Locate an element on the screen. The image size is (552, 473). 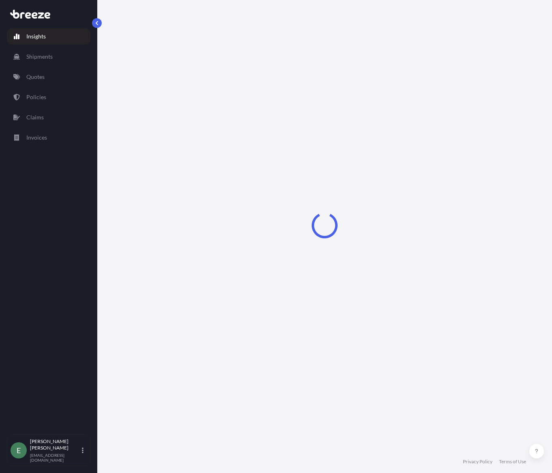
a: Privacy Policy is located at coordinates (477, 462).